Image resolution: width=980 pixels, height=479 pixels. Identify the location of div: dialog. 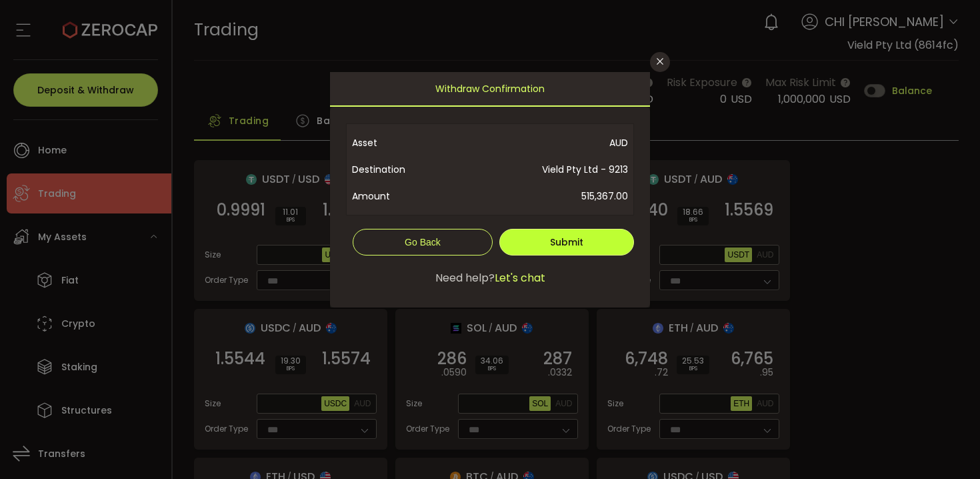
(490, 190).